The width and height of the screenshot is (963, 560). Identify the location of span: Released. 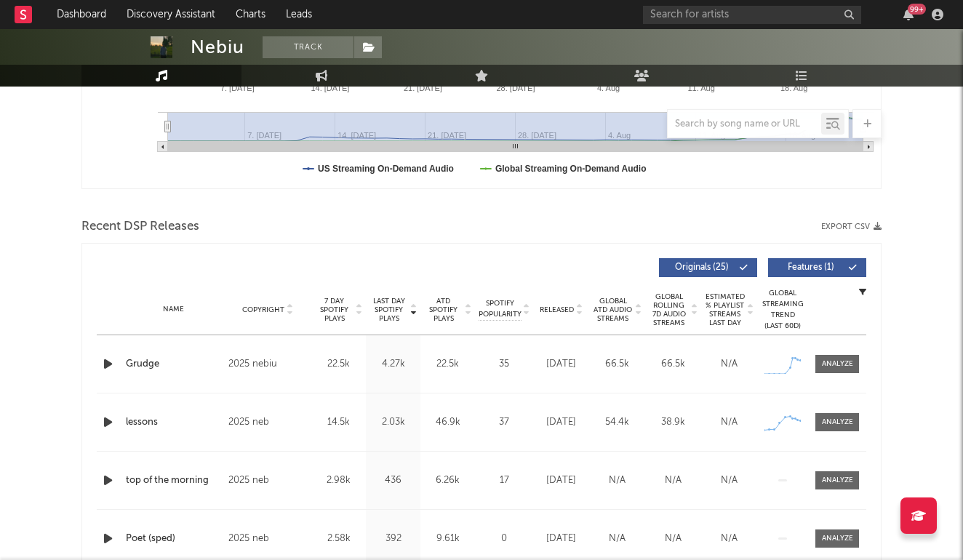
(556, 310).